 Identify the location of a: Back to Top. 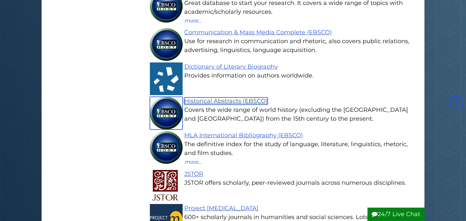
(457, 102).